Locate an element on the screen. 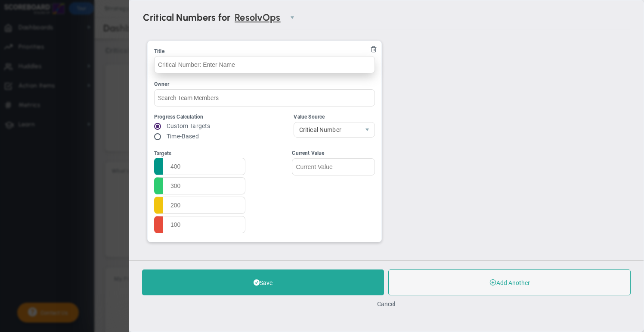 The height and width of the screenshot is (332, 644). input: Current Value is located at coordinates (333, 167).